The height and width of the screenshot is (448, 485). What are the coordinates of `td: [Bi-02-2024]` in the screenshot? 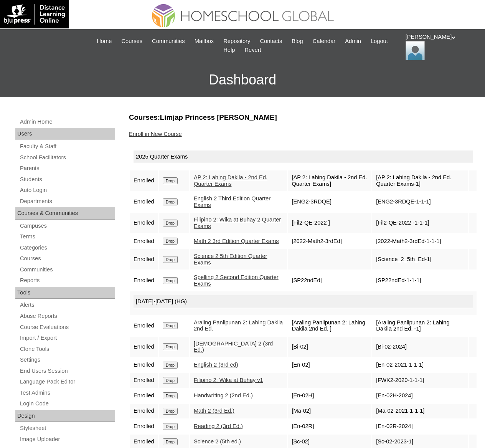 It's located at (420, 347).